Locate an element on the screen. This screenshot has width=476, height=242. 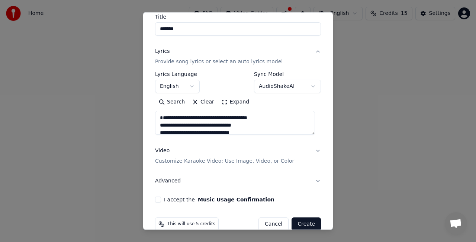
label: Title is located at coordinates (238, 17).